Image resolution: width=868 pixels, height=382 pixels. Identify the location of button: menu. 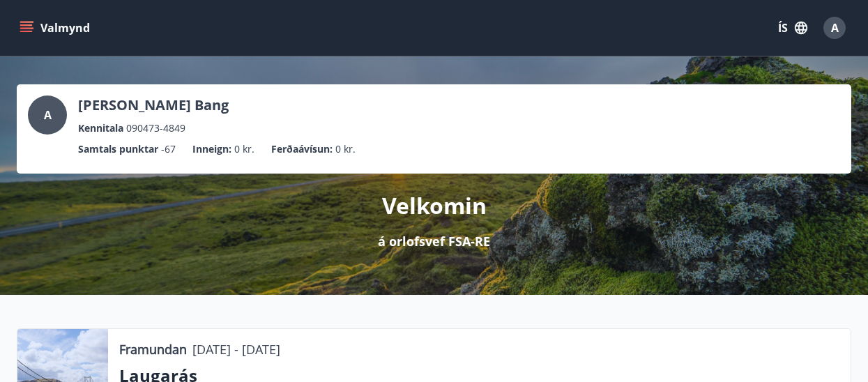
(56, 27).